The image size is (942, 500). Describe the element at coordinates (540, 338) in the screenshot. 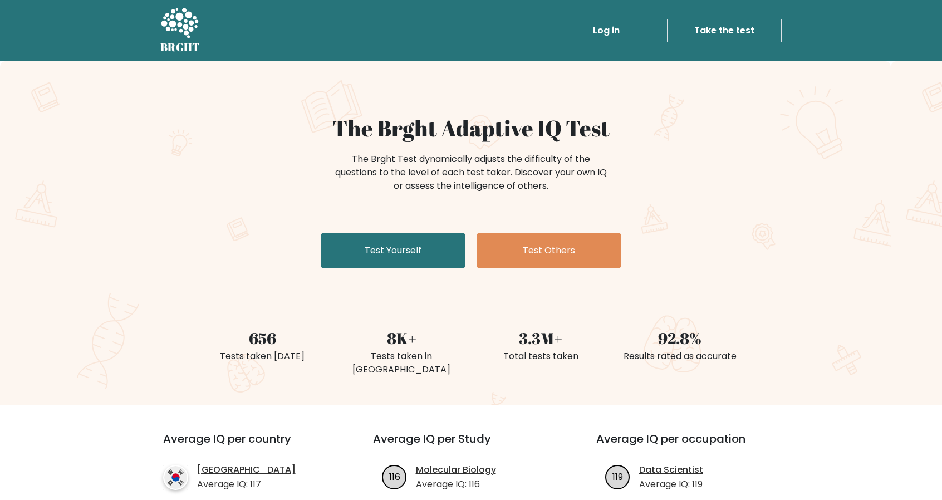

I see `div: 3.3M+` at that location.